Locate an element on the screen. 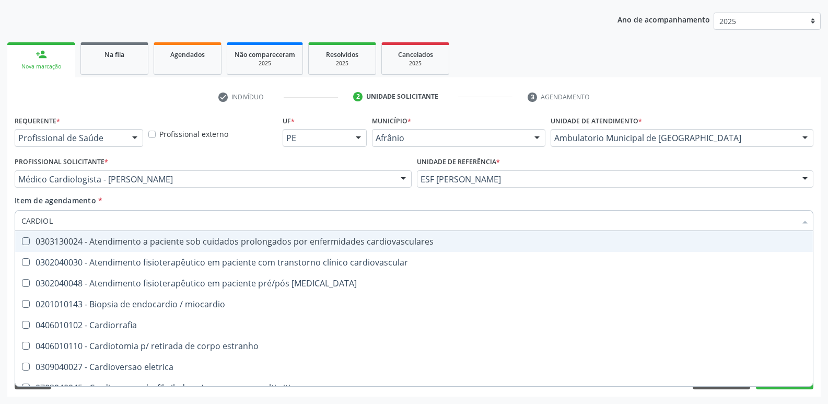 The image size is (828, 404). div: 0406010102 - Cardiorrafia is located at coordinates (414, 325).